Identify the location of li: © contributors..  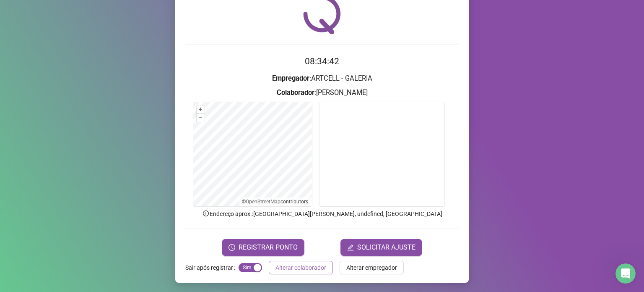
(276, 202).